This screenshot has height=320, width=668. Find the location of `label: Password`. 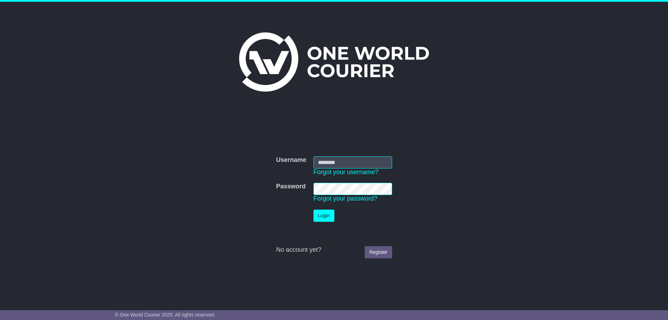

label: Password is located at coordinates (291, 187).